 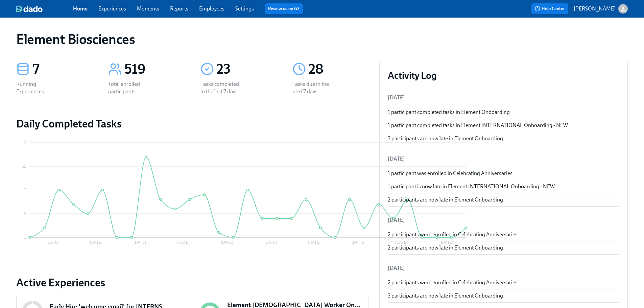 What do you see at coordinates (24, 143) in the screenshot?
I see `tspan: 20` at bounding box center [24, 143].